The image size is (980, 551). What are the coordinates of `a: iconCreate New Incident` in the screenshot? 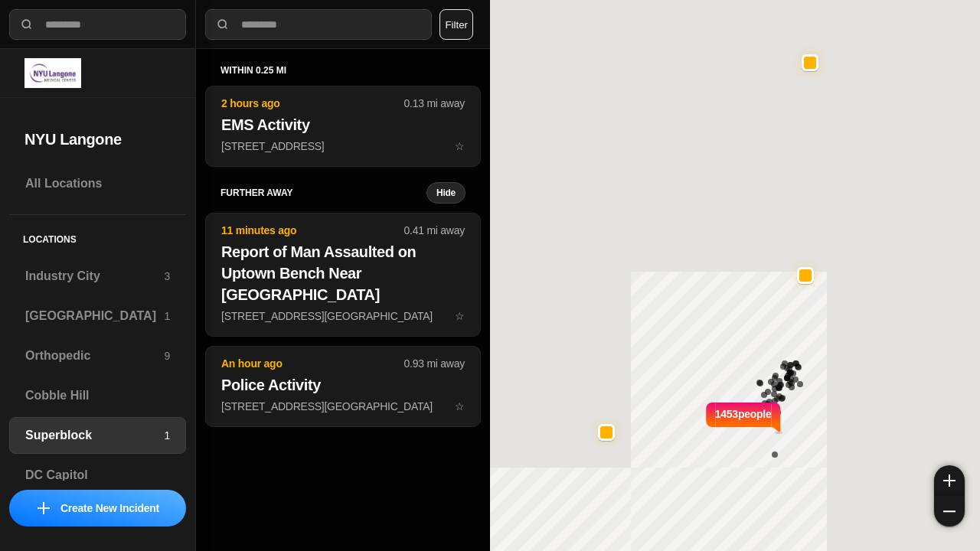 It's located at (97, 508).